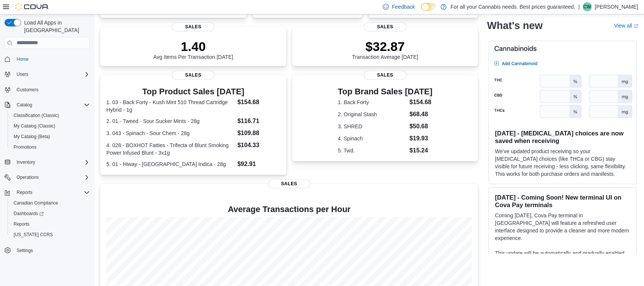  I want to click on a: My Catalog (Classic), so click(34, 126).